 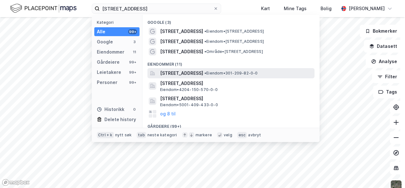 I want to click on div: neste kategori, so click(x=162, y=135).